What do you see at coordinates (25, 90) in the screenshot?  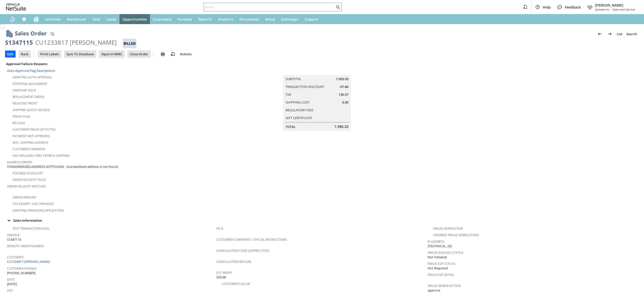 I see `a: Dropship Issue` at bounding box center [25, 90].